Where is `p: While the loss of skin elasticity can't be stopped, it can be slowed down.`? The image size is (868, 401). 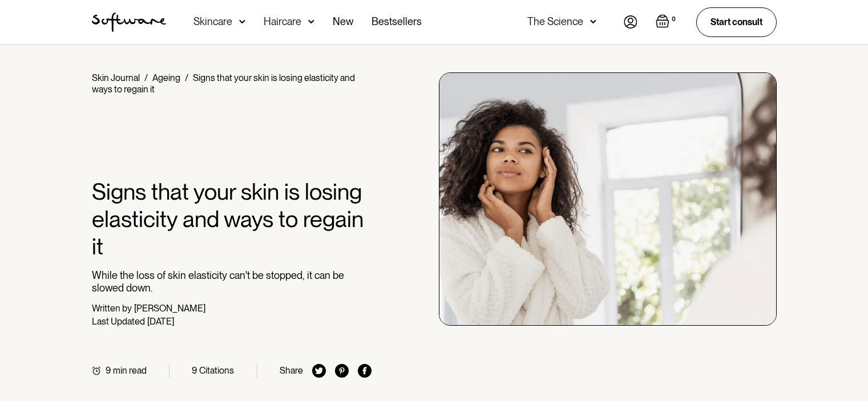
p: While the loss of skin elasticity can't be stopped, it can be slowed down. is located at coordinates (232, 281).